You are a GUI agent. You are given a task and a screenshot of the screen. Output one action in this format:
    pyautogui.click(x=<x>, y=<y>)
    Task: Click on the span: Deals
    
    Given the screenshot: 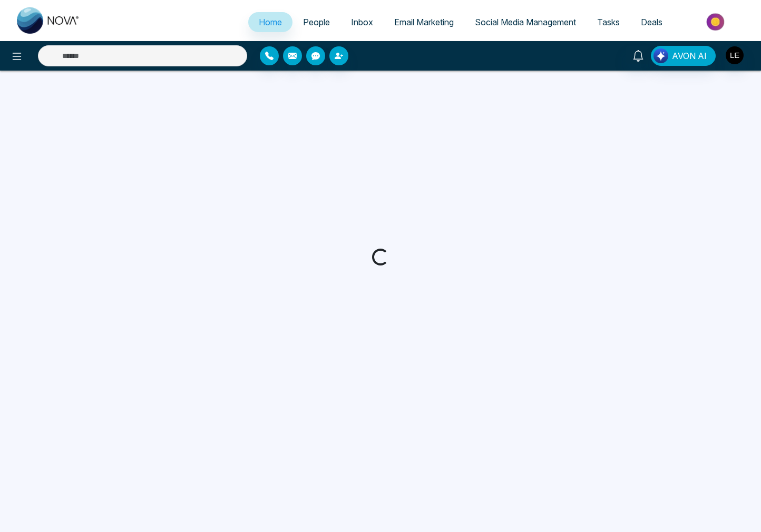 What is the action you would take?
    pyautogui.click(x=651, y=22)
    